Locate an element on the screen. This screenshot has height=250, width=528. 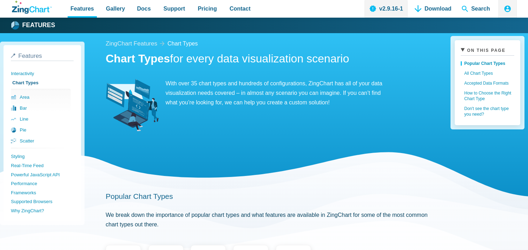
span: Popular Chart Types is located at coordinates (139, 196).